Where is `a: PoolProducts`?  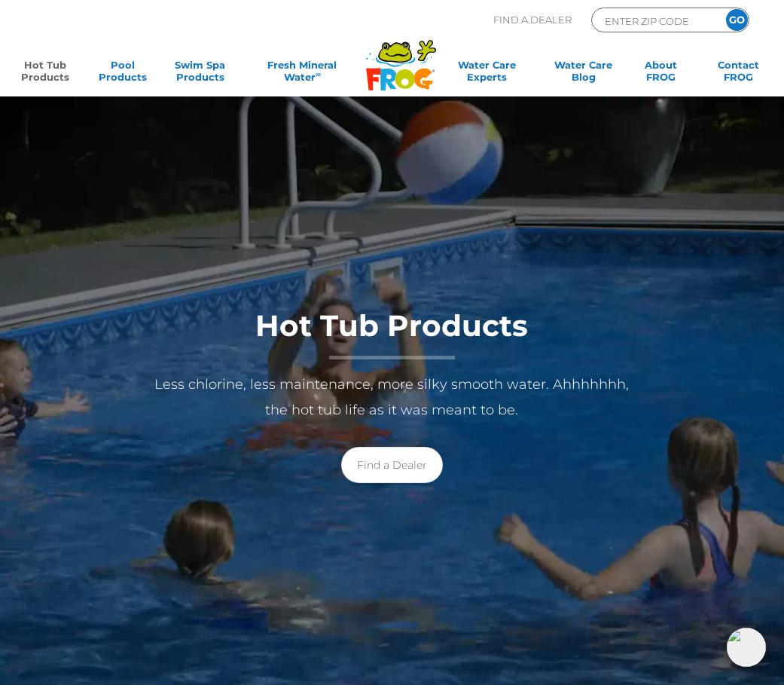 a: PoolProducts is located at coordinates (123, 74).